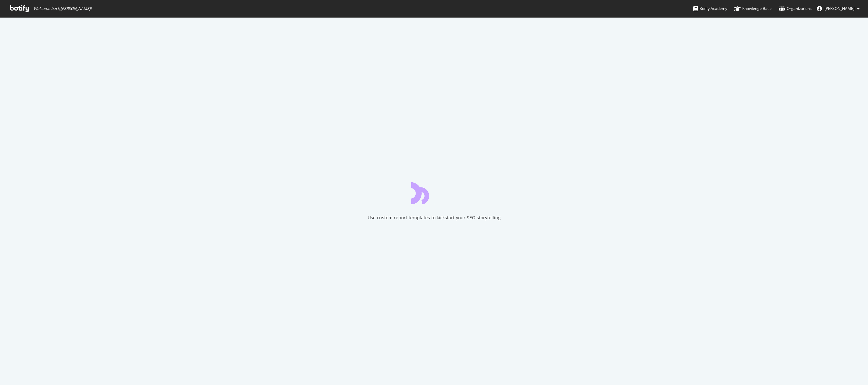  Describe the element at coordinates (840, 9) in the screenshot. I see `span: Tim Manalo` at that location.